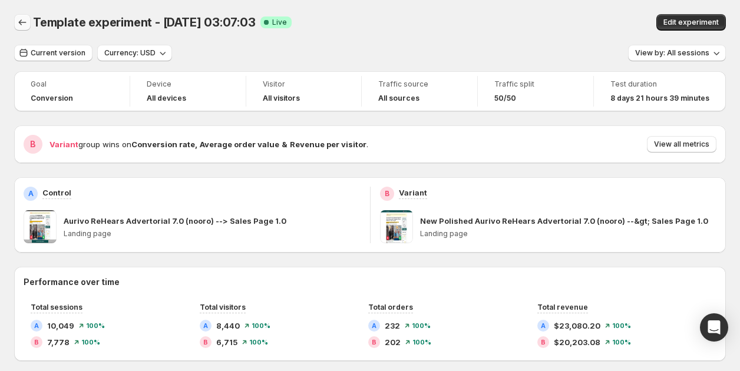  I want to click on span: group wins on ., so click(209, 144).